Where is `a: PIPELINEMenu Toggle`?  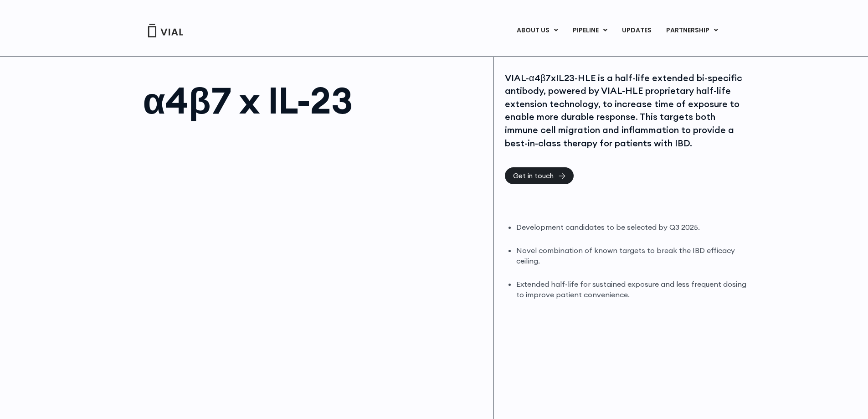
a: PIPELINEMenu Toggle is located at coordinates (590, 30).